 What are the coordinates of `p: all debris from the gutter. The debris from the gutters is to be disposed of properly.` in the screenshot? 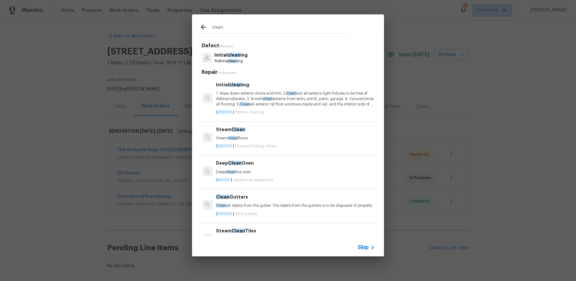 It's located at (295, 206).